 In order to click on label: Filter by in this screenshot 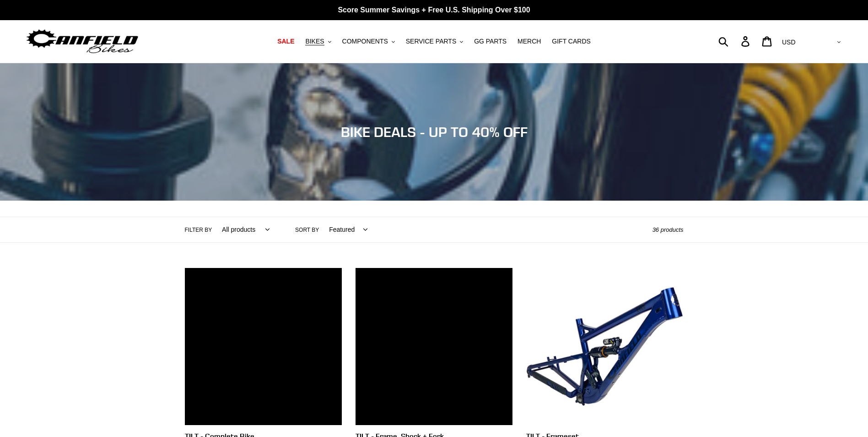, I will do `click(198, 230)`.